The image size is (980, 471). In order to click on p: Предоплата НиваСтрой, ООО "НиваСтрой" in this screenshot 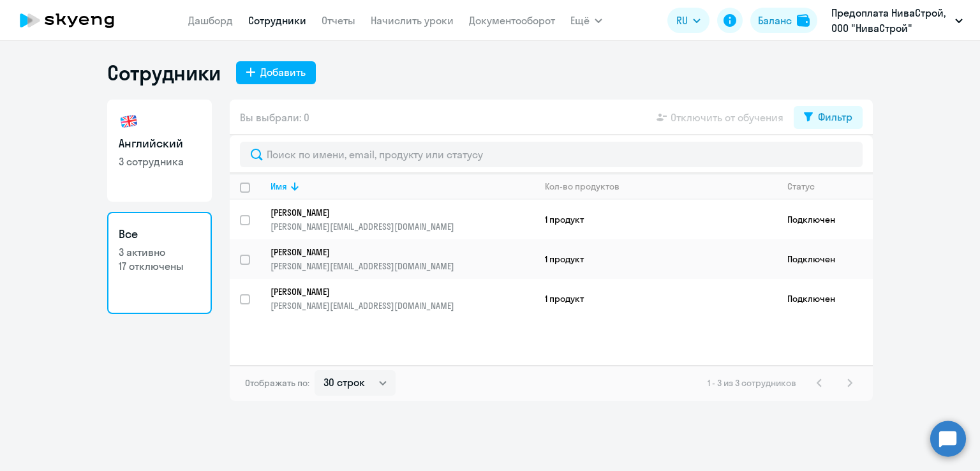, I will do `click(890, 20)`.